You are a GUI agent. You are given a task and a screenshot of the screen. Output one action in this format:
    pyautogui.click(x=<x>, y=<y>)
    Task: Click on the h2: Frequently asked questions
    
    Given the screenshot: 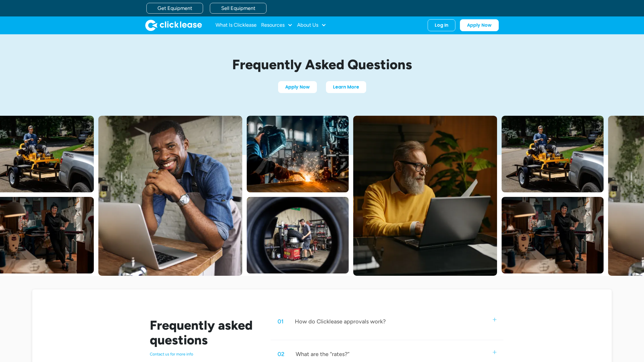 What is the action you would take?
    pyautogui.click(x=204, y=332)
    